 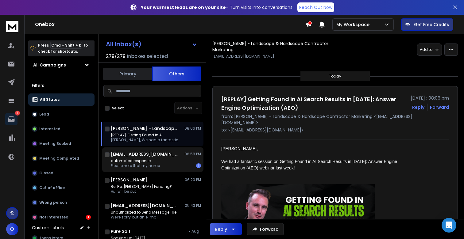 What do you see at coordinates (61, 203) in the screenshot?
I see `button: Wrong person` at bounding box center [61, 203].